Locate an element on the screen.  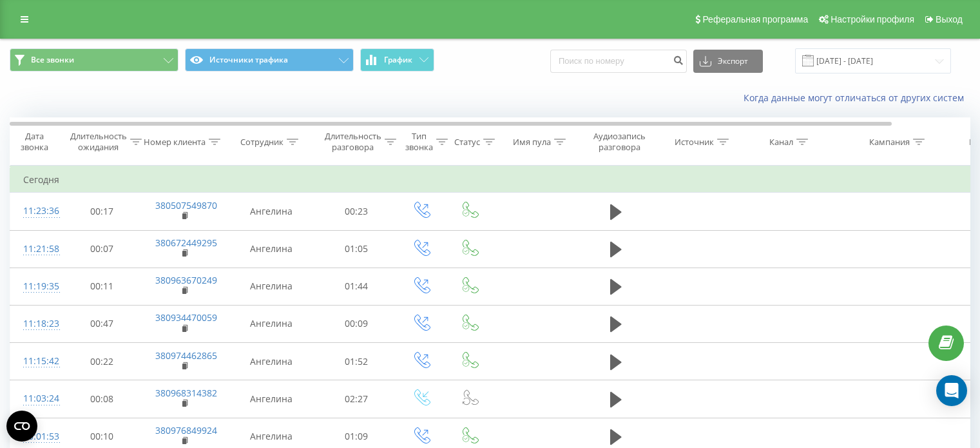
div: Номер клиента is located at coordinates (174, 142).